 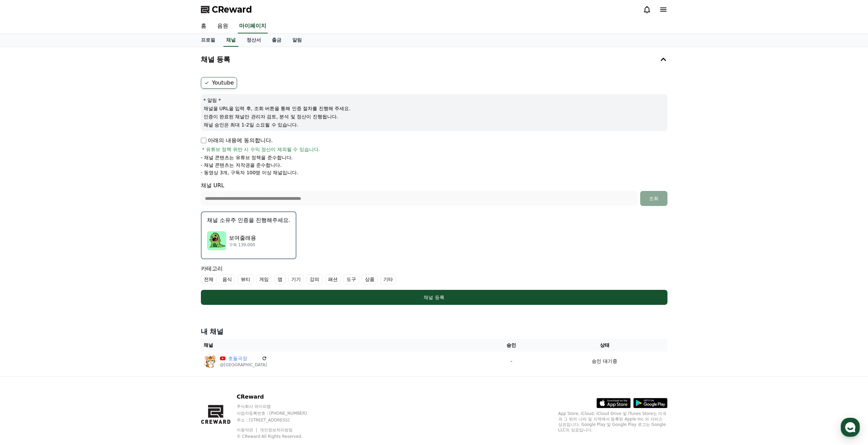 What do you see at coordinates (216, 60) in the screenshot?
I see `h4: 채널 등록` at bounding box center [216, 60].